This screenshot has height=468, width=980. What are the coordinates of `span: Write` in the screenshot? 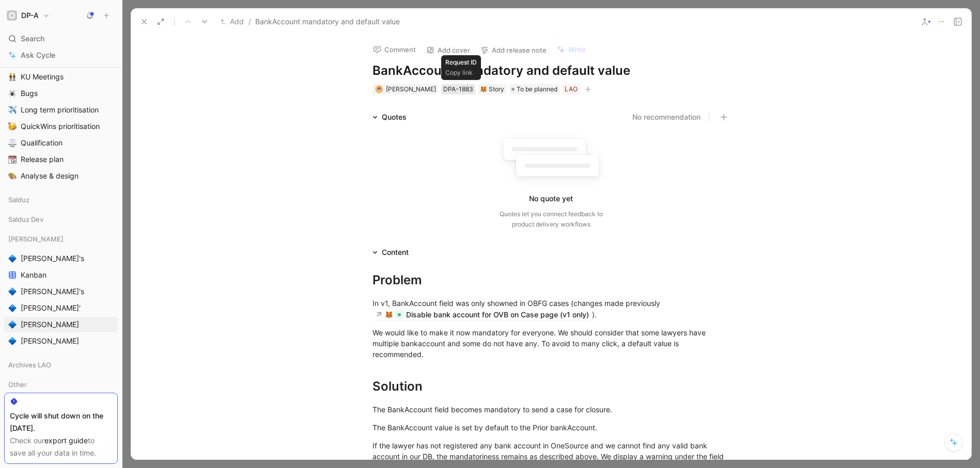 It's located at (577, 50).